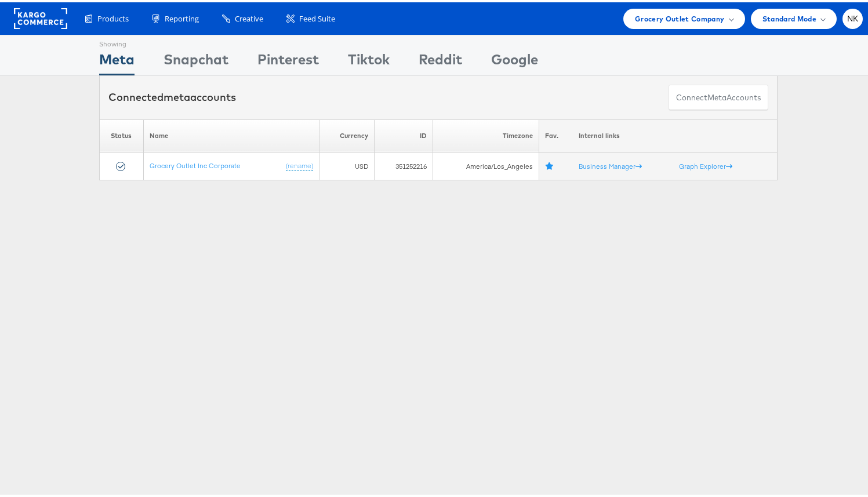  What do you see at coordinates (172, 95) in the screenshot?
I see `div: Connected accounts` at bounding box center [172, 95].